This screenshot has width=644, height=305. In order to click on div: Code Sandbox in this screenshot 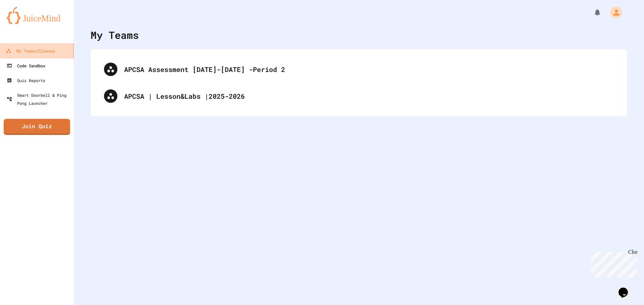, I will do `click(26, 66)`.